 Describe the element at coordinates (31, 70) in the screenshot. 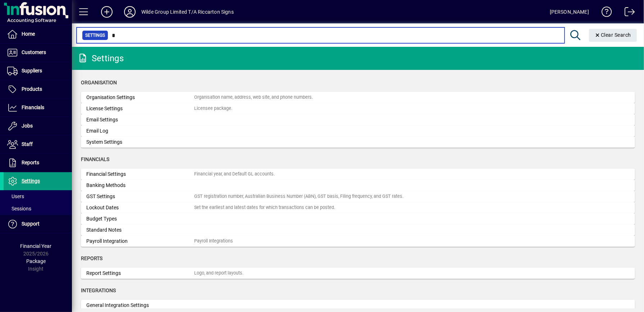

I see `span: Suppliers` at that location.